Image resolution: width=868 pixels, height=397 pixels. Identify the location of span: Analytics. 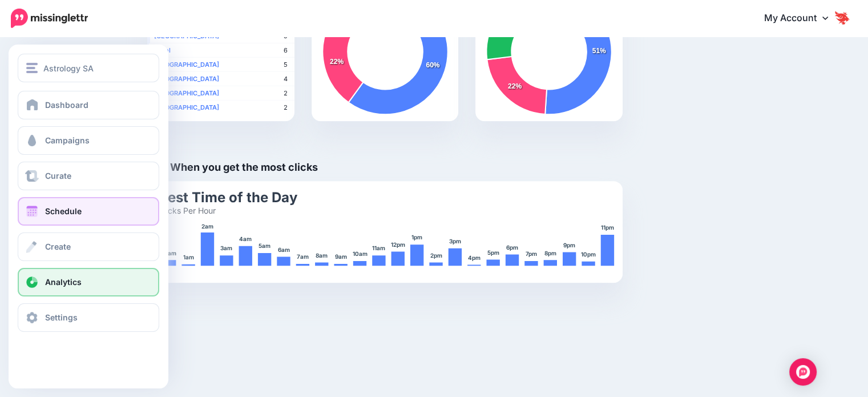
(64, 282).